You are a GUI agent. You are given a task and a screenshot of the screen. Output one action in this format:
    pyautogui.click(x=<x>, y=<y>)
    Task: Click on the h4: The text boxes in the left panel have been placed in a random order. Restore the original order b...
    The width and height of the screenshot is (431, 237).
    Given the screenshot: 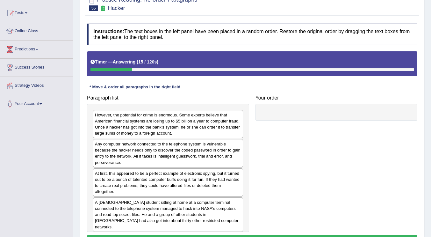 What is the action you would take?
    pyautogui.click(x=252, y=34)
    